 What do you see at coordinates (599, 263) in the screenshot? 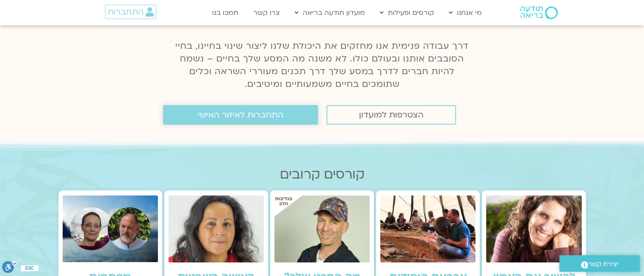
I see `a: יצירת קשר` at bounding box center [599, 263].